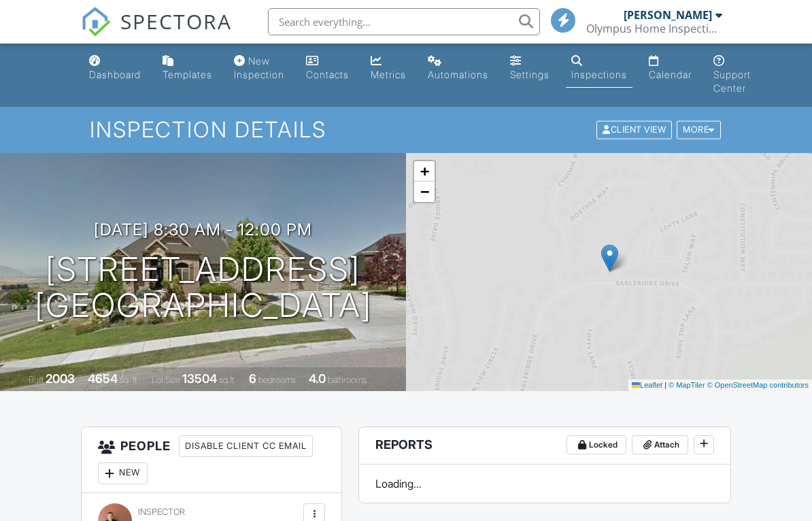 Image resolution: width=812 pixels, height=521 pixels. Describe the element at coordinates (161, 512) in the screenshot. I see `span: Inspector` at that location.